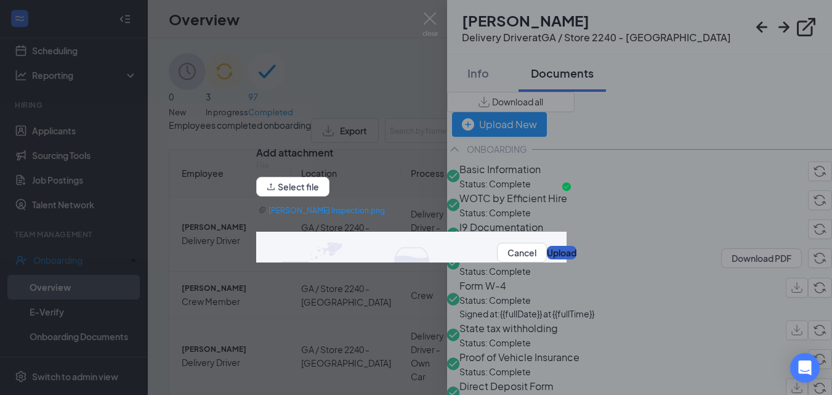  Describe the element at coordinates (271, 187) in the screenshot. I see `span: upload` at that location.